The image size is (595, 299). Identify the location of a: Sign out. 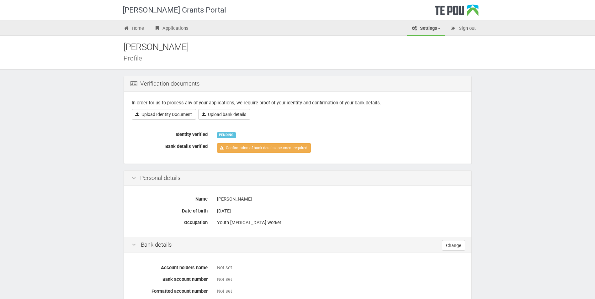
(463, 29).